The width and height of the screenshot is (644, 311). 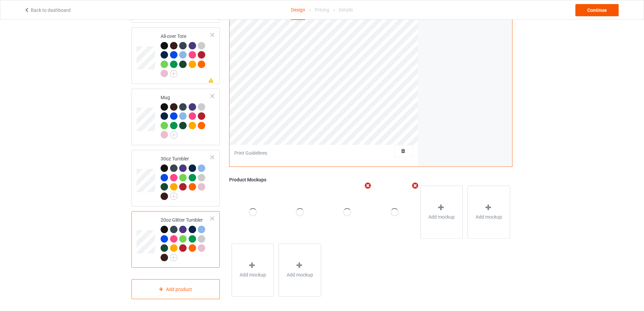 I want to click on div: Design, so click(x=298, y=10).